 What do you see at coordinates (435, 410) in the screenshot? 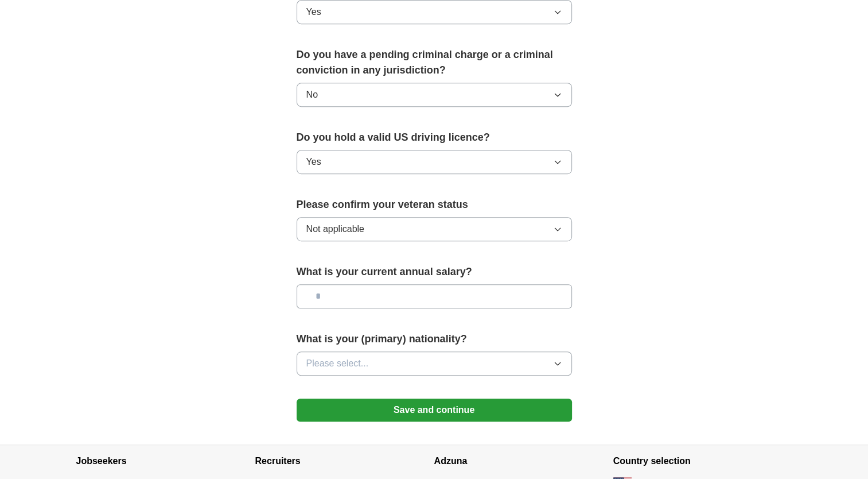
I see `button: Save and continue` at bounding box center [435, 410].